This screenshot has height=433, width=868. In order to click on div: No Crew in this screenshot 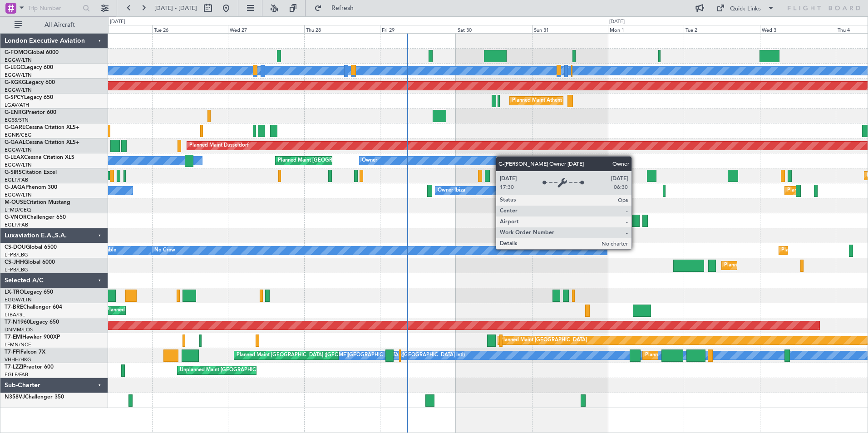, I will do `click(165, 251)`.